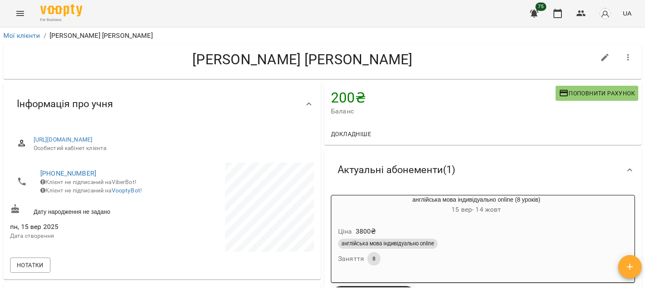 Image resolution: width=645 pixels, height=292 pixels. What do you see at coordinates (476, 235) in the screenshot?
I see `button: англійська мова індивідуально online (8 уроків)15 вер- 14 жовтЦіна3800₴англійська мова індивідуал...` at bounding box center [476, 235].